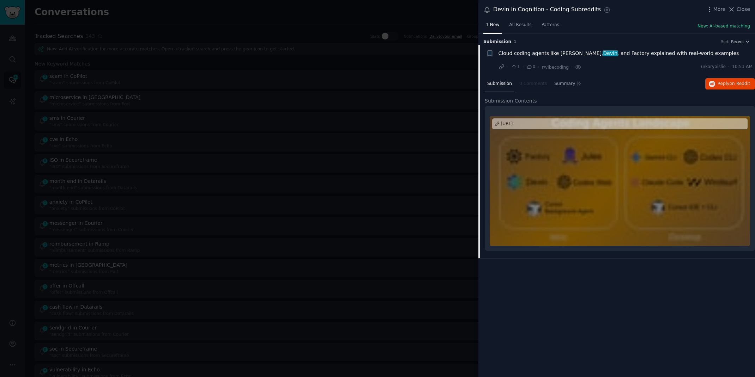 The height and width of the screenshot is (377, 755). What do you see at coordinates (742, 67) in the screenshot?
I see `span: 10:53 AM` at bounding box center [742, 67].